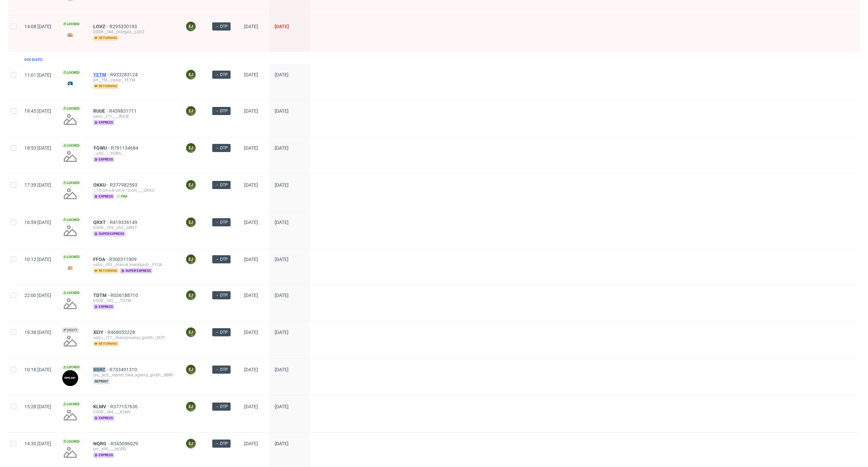 The image size is (868, 467). I want to click on span: R345096029, so click(125, 444).